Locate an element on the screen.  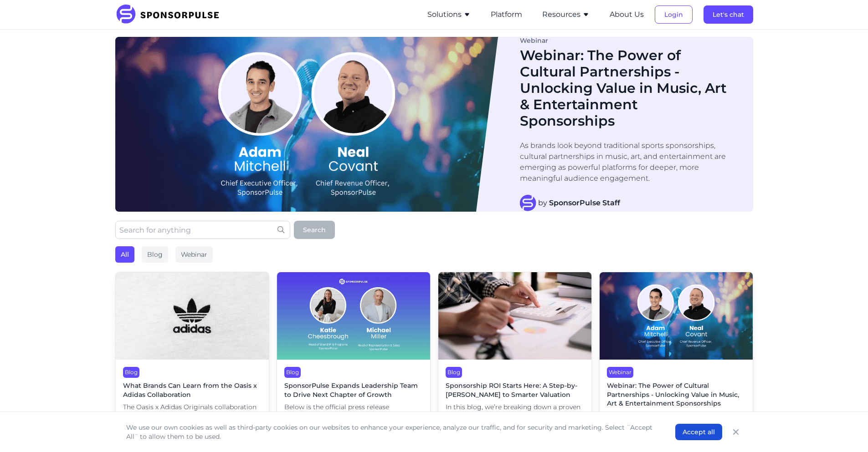
button: Accept all is located at coordinates (699, 432).